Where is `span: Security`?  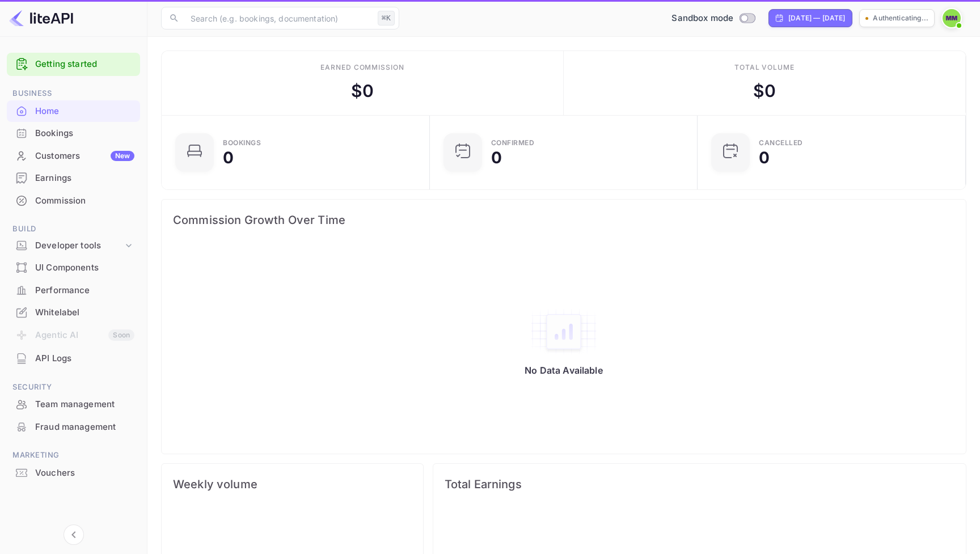 span: Security is located at coordinates (73, 387).